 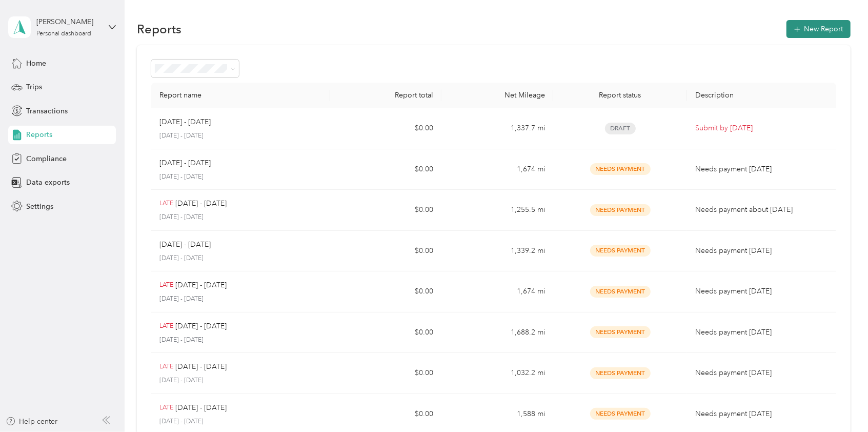 What do you see at coordinates (497, 251) in the screenshot?
I see `td: 1,339.2 mi` at bounding box center [497, 251].